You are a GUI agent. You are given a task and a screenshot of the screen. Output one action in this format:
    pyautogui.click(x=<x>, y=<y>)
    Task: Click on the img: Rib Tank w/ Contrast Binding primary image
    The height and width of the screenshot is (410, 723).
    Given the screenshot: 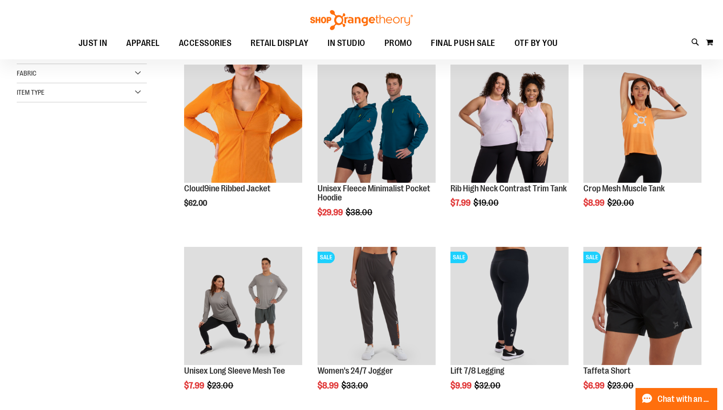 What is the action you would take?
    pyautogui.click(x=509, y=123)
    